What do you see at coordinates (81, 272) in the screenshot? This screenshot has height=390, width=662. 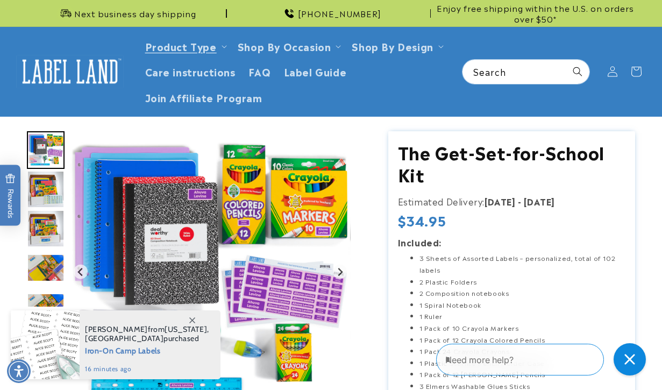 I see `button: Previous slide` at bounding box center [81, 272].